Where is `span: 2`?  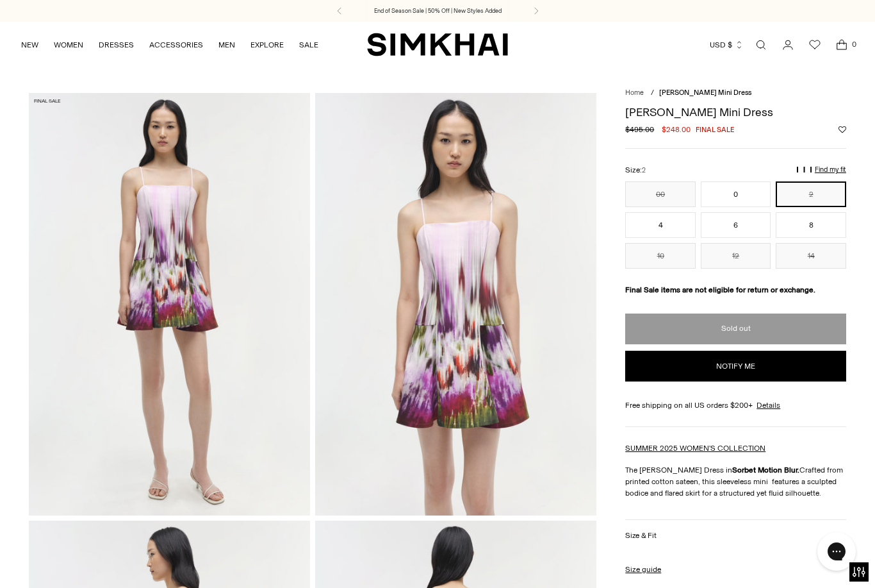
span: 2 is located at coordinates (643, 170).